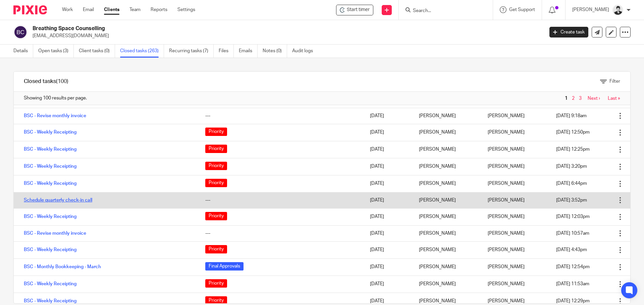 This screenshot has height=305, width=644. What do you see at coordinates (614, 99) in the screenshot?
I see `a: Last »` at bounding box center [614, 99].